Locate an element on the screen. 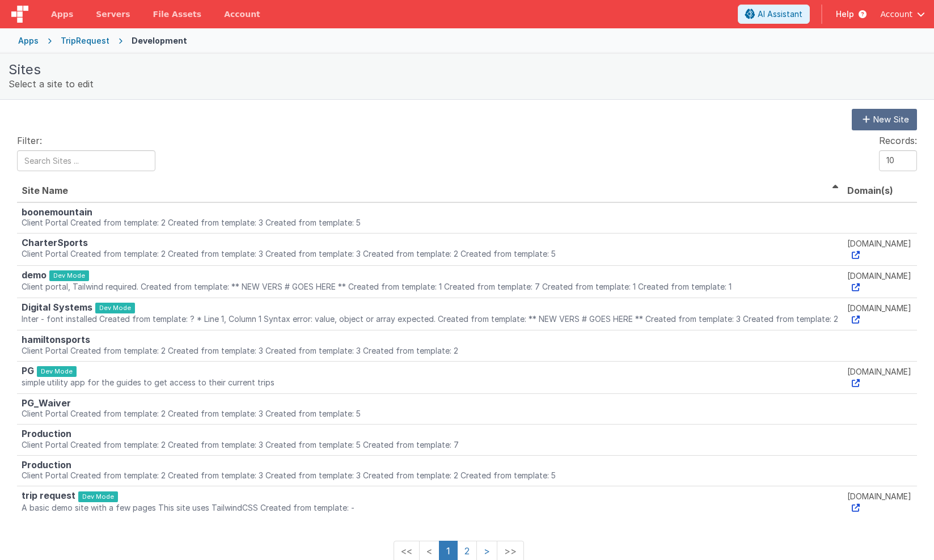  strong: demo is located at coordinates (34, 276).